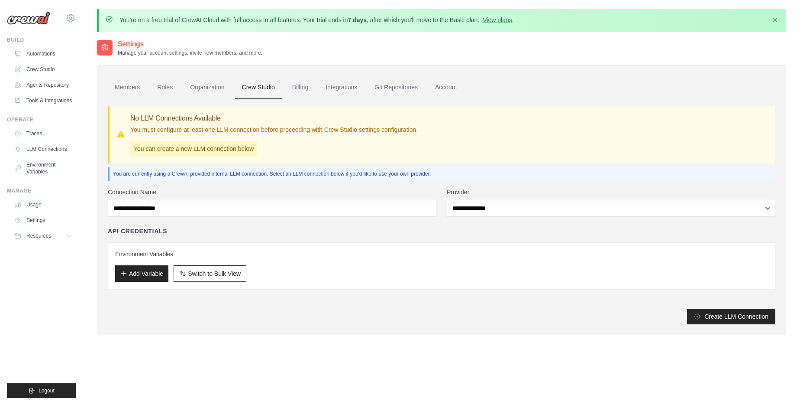 The image size is (800, 405). What do you see at coordinates (46, 390) in the screenshot?
I see `span: Logout` at bounding box center [46, 390].